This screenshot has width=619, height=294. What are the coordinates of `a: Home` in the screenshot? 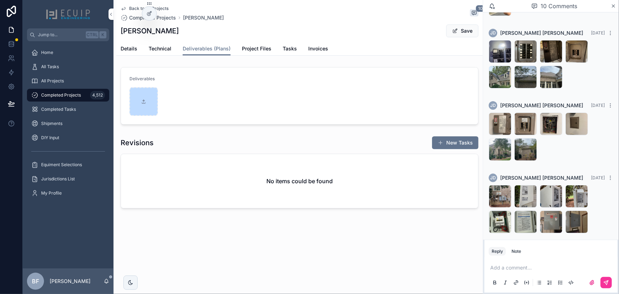 It's located at (68, 52).